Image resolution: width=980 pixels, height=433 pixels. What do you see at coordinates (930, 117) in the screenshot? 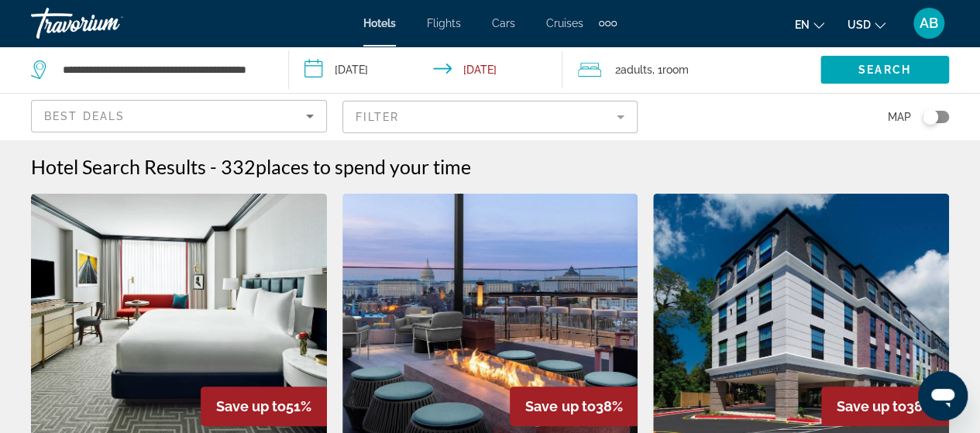
I see `button: Toggle map` at bounding box center [930, 117].